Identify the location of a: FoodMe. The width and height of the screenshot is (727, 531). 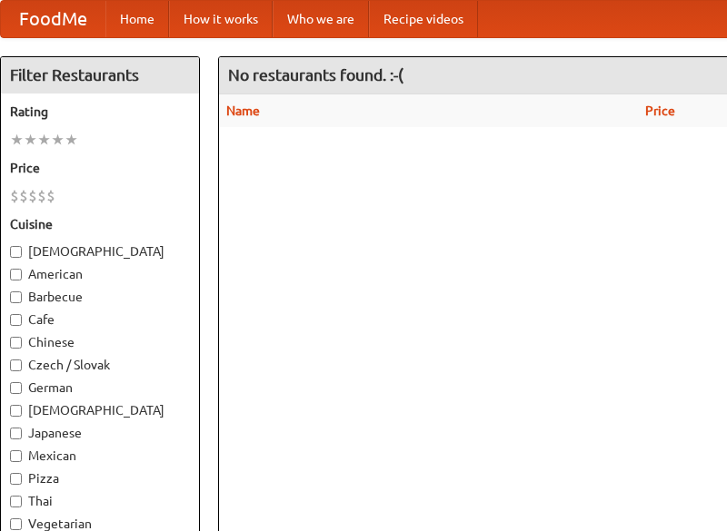
(53, 19).